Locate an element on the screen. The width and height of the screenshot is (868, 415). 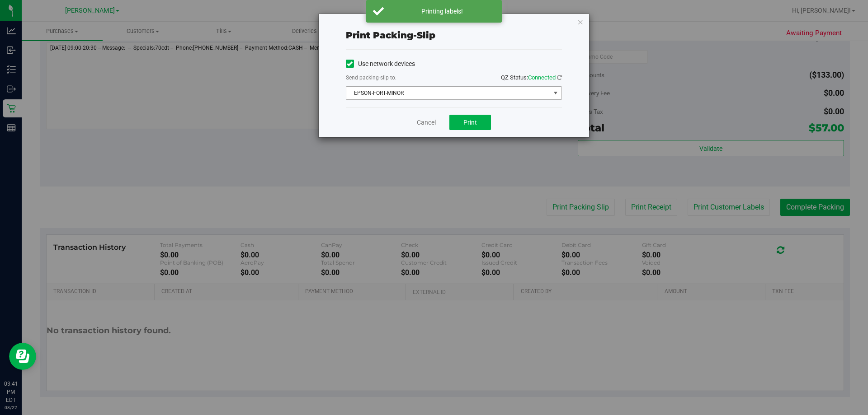
span: QZ Status: is located at coordinates (532, 78).